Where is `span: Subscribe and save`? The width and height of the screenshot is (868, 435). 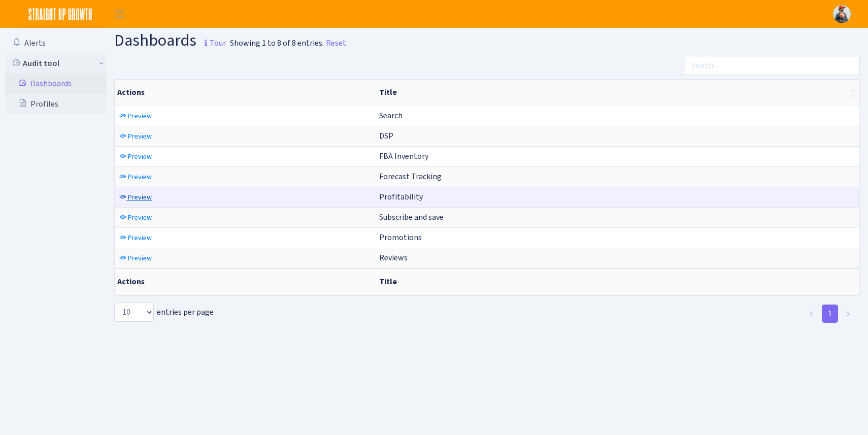
span: Subscribe and save is located at coordinates (411, 217).